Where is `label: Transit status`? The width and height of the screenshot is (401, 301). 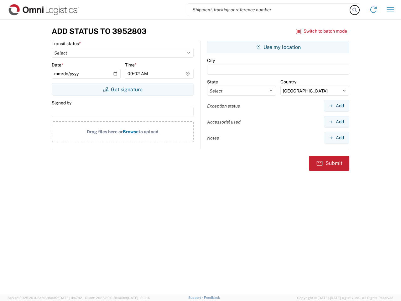 label: Transit status is located at coordinates (66, 44).